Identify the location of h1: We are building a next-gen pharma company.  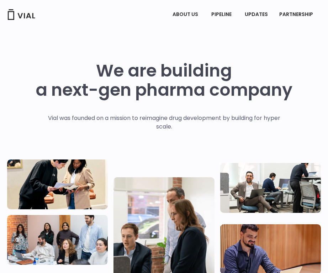
(164, 80).